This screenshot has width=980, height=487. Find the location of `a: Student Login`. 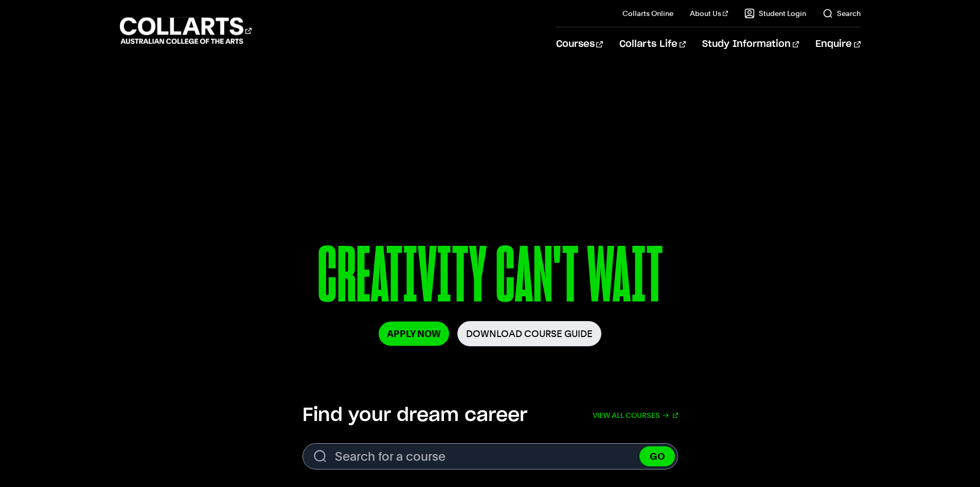

a: Student Login is located at coordinates (776, 14).